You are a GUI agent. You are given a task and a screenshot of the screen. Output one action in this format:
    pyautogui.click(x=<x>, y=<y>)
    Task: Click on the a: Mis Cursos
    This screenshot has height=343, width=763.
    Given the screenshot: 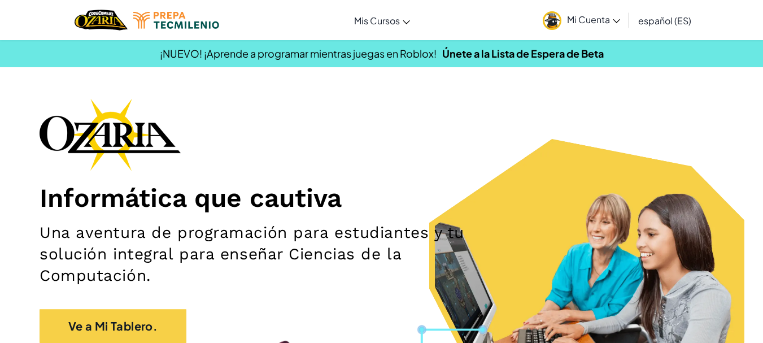 What is the action you would take?
    pyautogui.click(x=382, y=20)
    